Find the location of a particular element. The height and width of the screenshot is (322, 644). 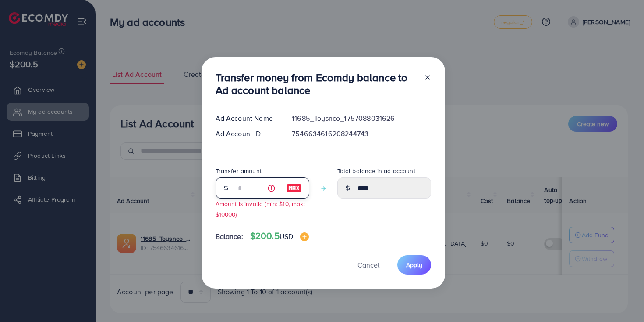

button: Apply is located at coordinates (414, 265).